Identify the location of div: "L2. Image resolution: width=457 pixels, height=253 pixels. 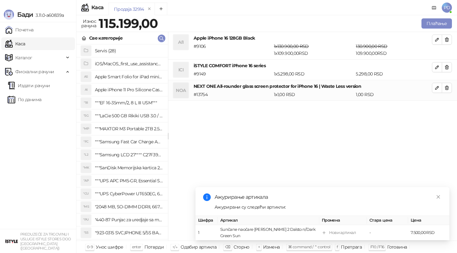
(86, 155).